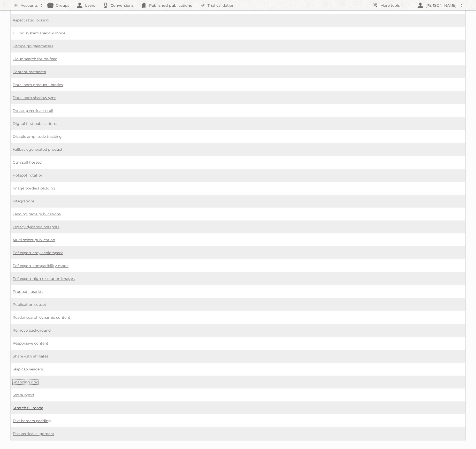 The height and width of the screenshot is (449, 476). What do you see at coordinates (24, 201) in the screenshot?
I see `a: Integrations` at bounding box center [24, 201].